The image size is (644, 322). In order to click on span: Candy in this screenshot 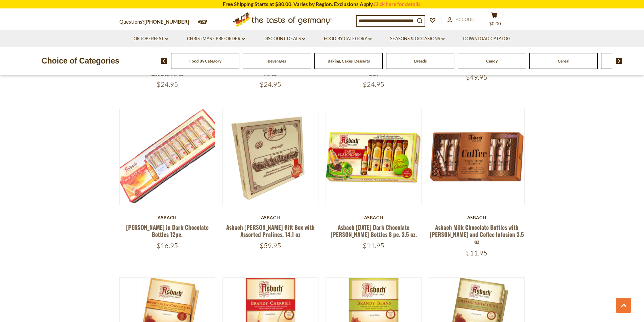, I will do `click(492, 61)`.